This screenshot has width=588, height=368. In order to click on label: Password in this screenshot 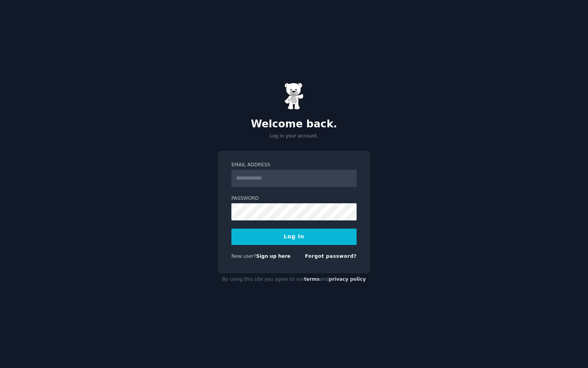, I will do `click(294, 198)`.